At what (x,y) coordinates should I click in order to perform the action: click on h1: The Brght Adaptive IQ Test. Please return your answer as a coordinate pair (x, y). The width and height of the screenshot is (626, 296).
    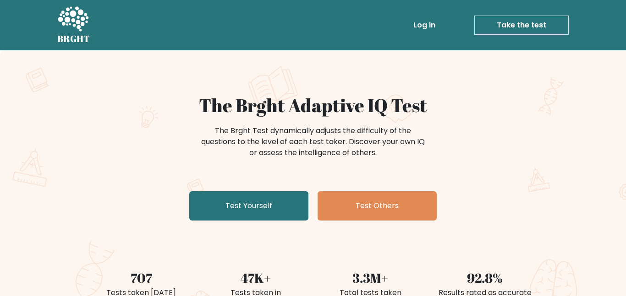
    Looking at the image, I should click on (313, 105).